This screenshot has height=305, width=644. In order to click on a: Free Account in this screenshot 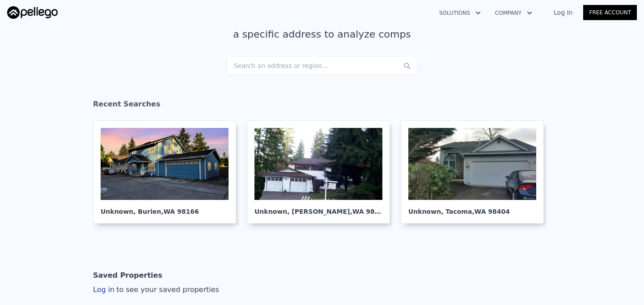, I will do `click(610, 13)`.